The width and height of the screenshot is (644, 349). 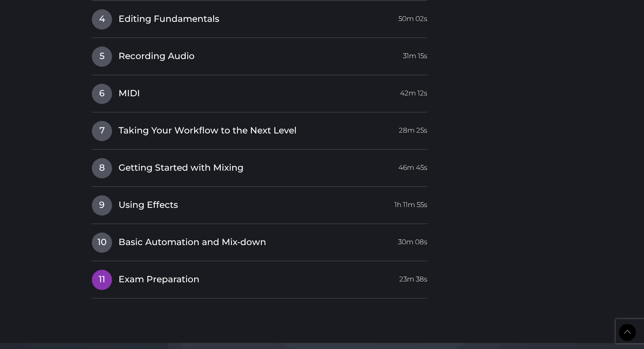 What do you see at coordinates (413, 128) in the screenshot?
I see `span: 28m 25s` at bounding box center [413, 128].